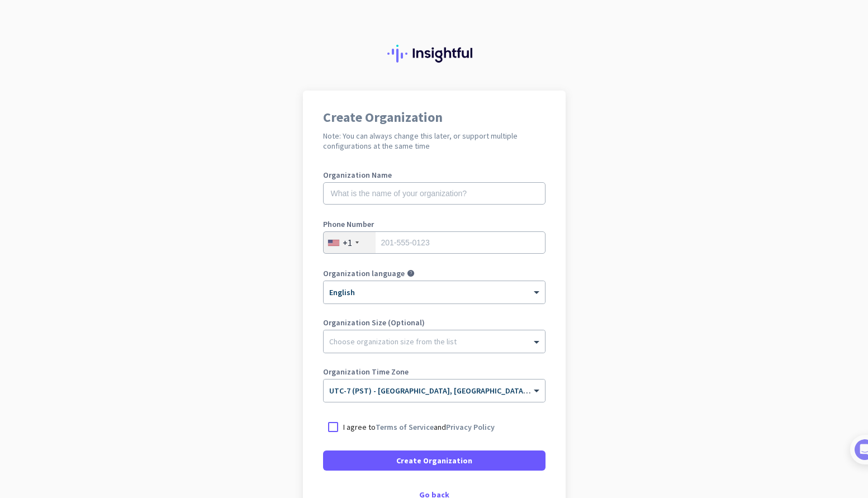 Image resolution: width=868 pixels, height=498 pixels. What do you see at coordinates (435, 323) in the screenshot?
I see `label: Organization Size (Optional)` at bounding box center [435, 323].